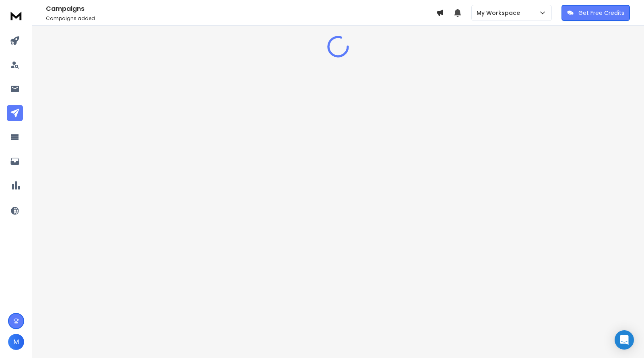 The image size is (644, 358). What do you see at coordinates (16, 342) in the screenshot?
I see `span: M` at bounding box center [16, 342].